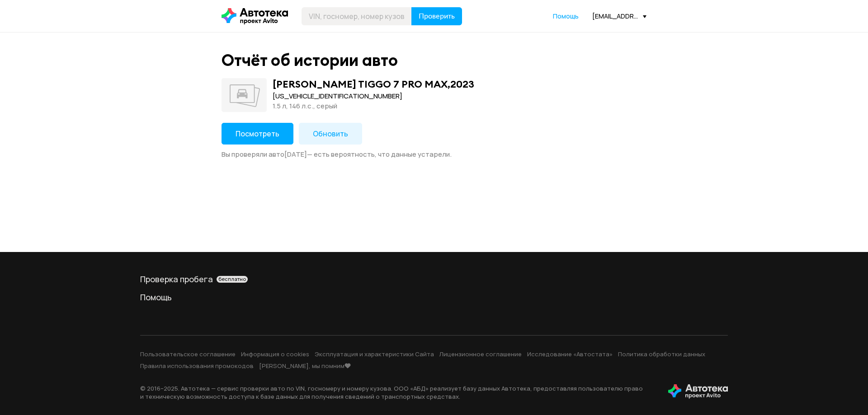 This screenshot has height=415, width=868. Describe the element at coordinates (188, 354) in the screenshot. I see `a: Пользовательское соглашение` at that location.